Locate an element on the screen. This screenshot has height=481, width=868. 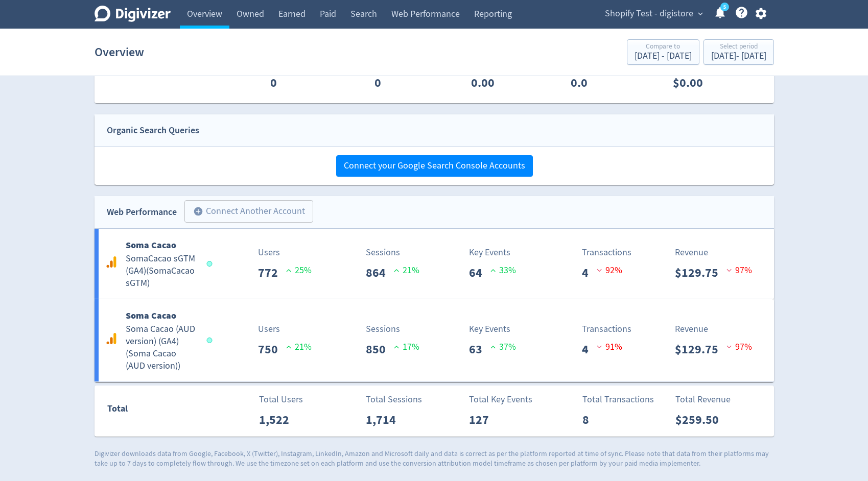
h5: Soma Cacao (AUD version) (GA4) ( Soma Cacao (AUD version) ) is located at coordinates (161, 348).